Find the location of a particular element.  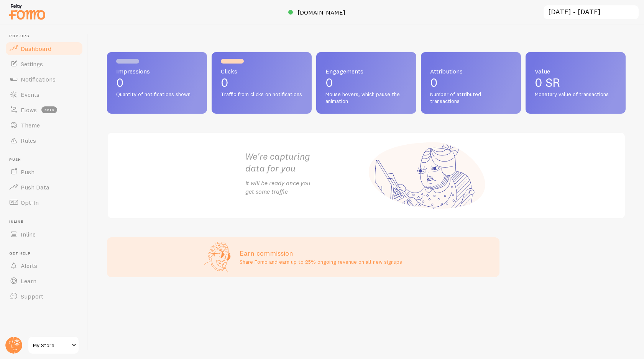

span: Alerts is located at coordinates (29, 266).